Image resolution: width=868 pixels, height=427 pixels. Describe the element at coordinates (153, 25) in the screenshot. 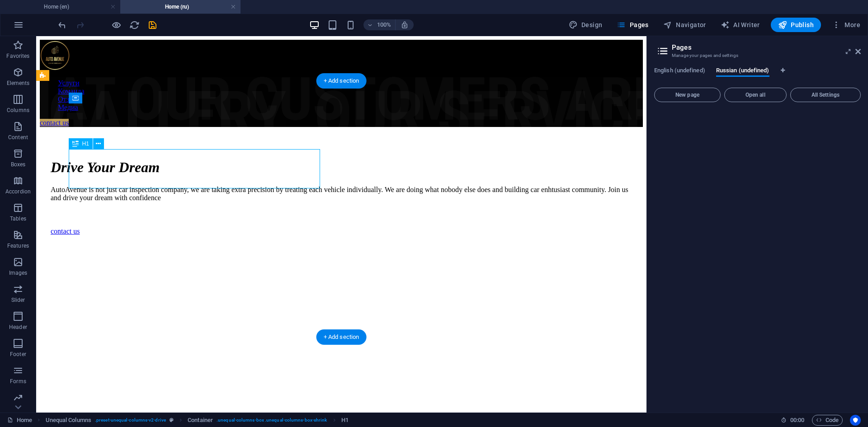

I see `i: Save (Ctrl+S)` at that location.